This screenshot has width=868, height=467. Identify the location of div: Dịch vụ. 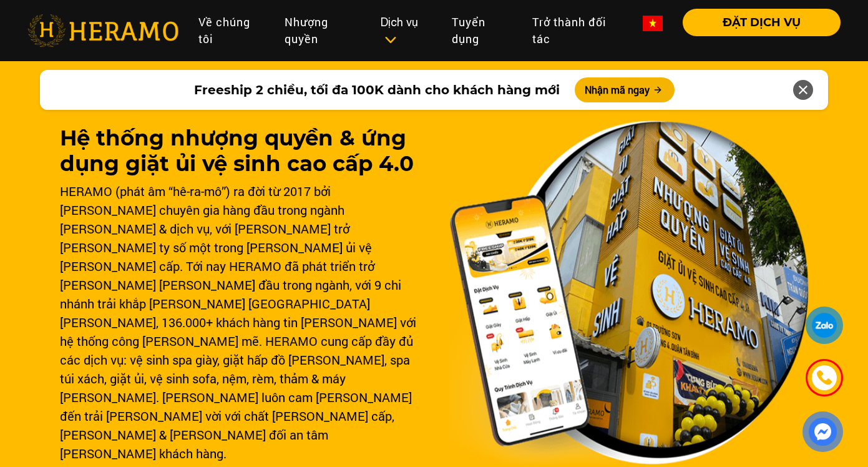
(406, 31).